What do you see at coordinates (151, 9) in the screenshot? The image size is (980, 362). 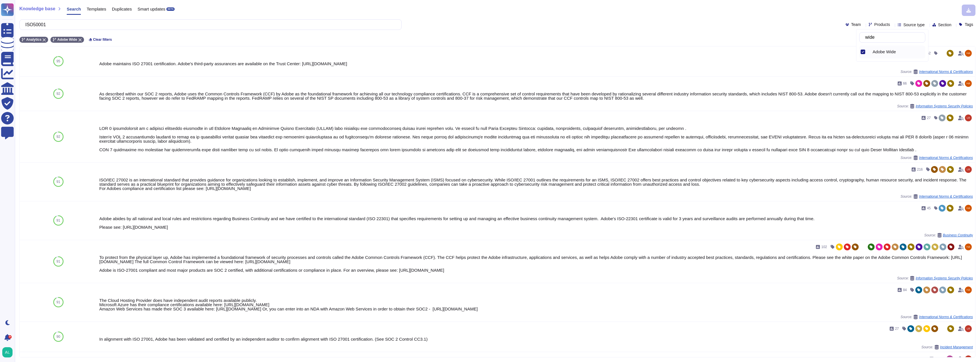 I see `span: Smart updates` at bounding box center [151, 9].